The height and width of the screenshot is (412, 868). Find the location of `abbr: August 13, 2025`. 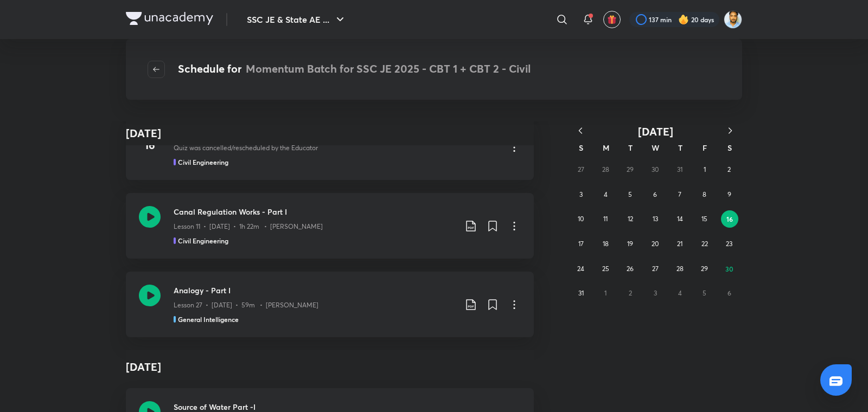

abbr: August 13, 2025 is located at coordinates (655, 219).